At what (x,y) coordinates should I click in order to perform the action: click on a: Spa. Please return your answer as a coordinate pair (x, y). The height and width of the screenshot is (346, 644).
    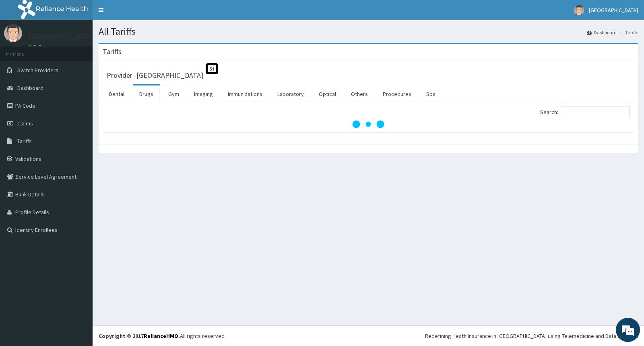
    Looking at the image, I should click on (431, 94).